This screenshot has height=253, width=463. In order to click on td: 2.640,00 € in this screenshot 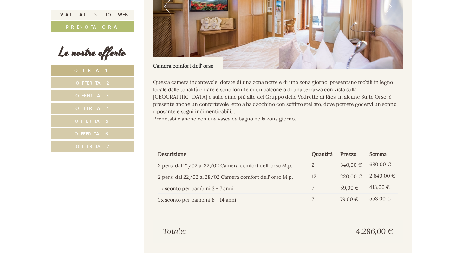, I will do `click(383, 177)`.